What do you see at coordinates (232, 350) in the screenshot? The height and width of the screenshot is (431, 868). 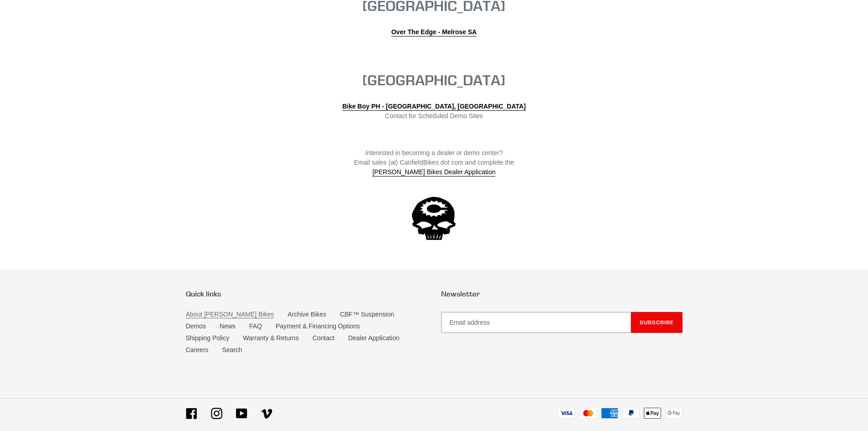 I see `a: Search` at bounding box center [232, 350].